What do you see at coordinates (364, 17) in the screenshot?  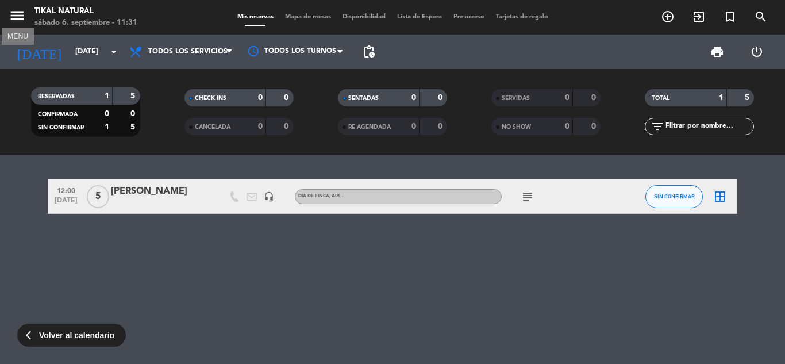 I see `span: Disponibilidad` at bounding box center [364, 17].